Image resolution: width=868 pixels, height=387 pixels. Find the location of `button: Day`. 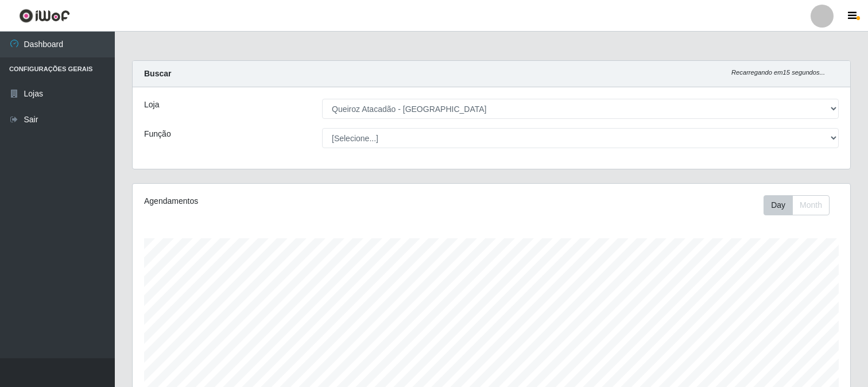

button: Day is located at coordinates (778, 205).